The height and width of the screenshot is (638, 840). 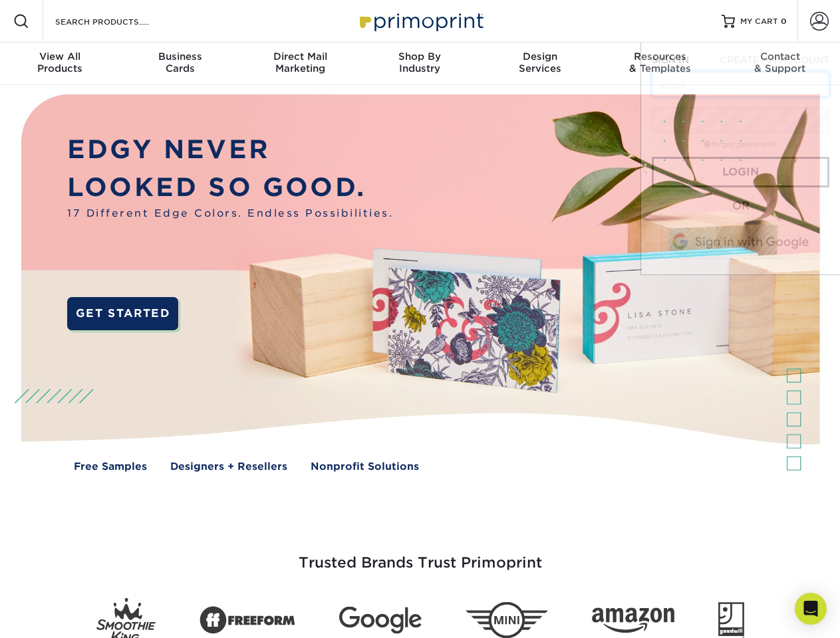 I want to click on div: Marketing, so click(x=300, y=62).